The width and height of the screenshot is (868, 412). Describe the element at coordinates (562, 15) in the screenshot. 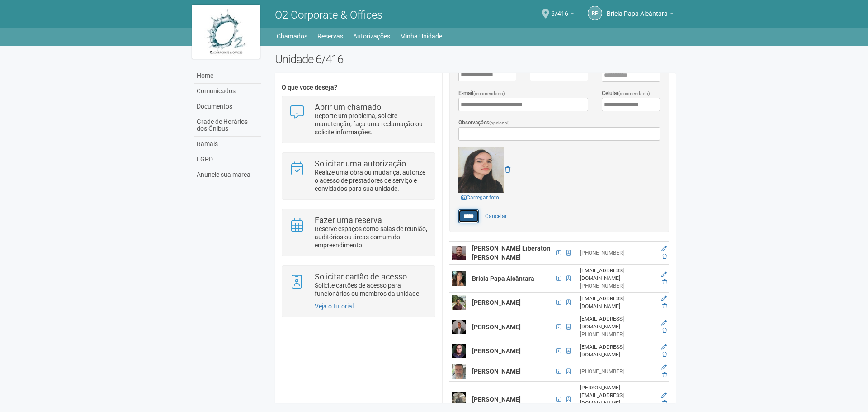

I see `a: 6/416` at that location.